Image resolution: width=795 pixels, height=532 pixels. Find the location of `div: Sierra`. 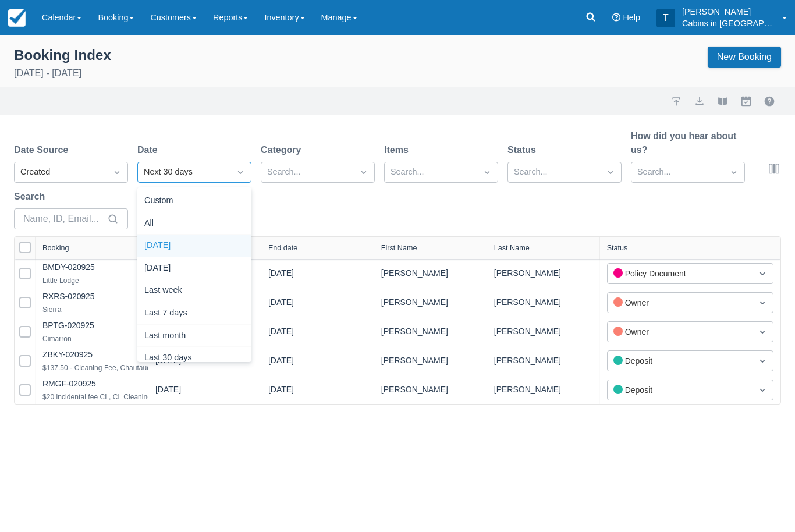

div: Sierra is located at coordinates (69, 310).